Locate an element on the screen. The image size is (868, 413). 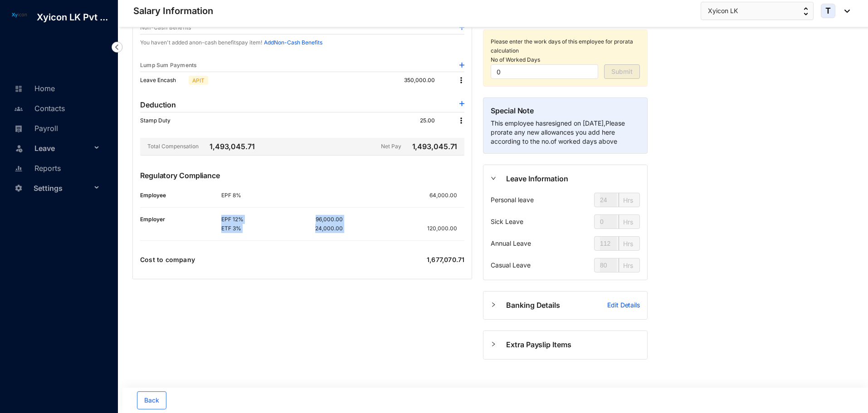
li: Reports is located at coordinates (57, 167).